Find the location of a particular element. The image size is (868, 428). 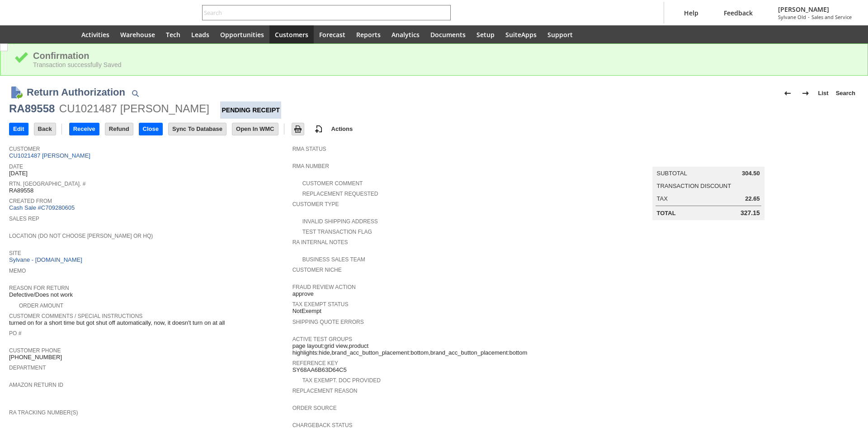

div: Transaction successfully Saved is located at coordinates (444, 65).